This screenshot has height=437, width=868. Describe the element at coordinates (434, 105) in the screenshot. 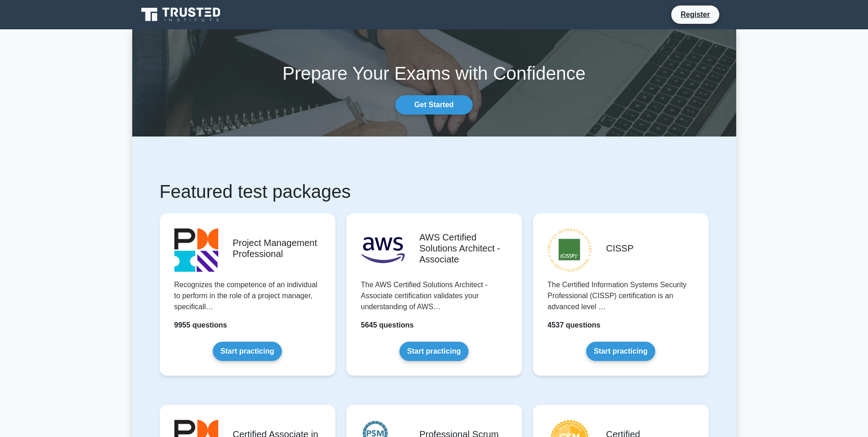

I see `a: Get Started` at that location.